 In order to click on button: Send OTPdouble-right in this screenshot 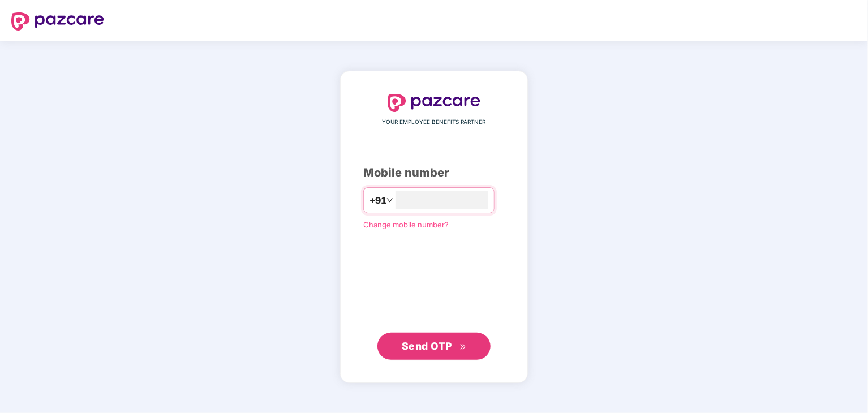, I will do `click(434, 346)`.